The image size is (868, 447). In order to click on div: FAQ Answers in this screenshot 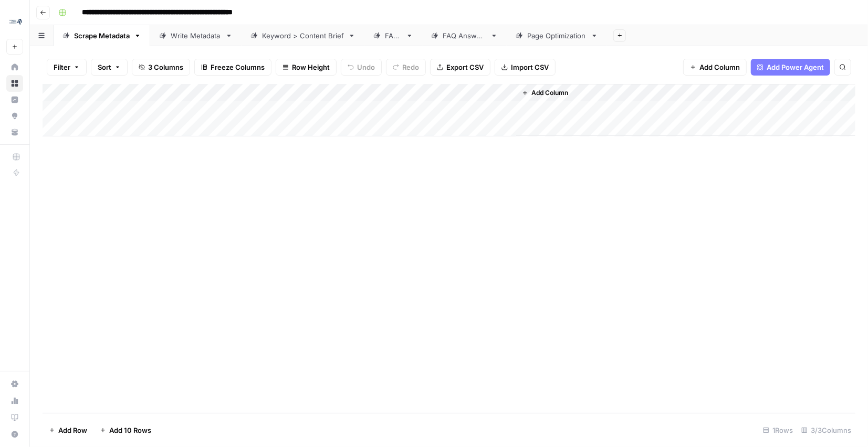, I will do `click(464, 36)`.